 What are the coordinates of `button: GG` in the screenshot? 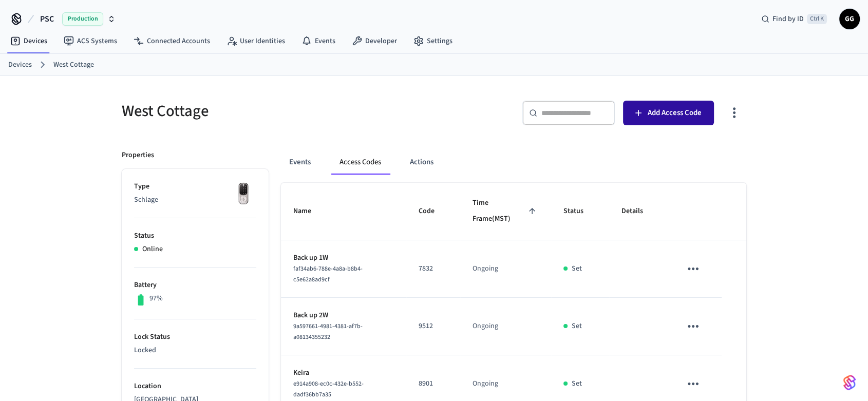 It's located at (849, 19).